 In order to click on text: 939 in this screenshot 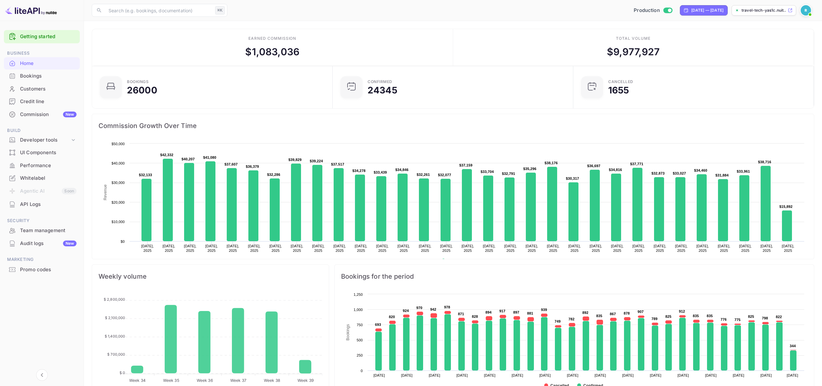, I will do `click(544, 310)`.